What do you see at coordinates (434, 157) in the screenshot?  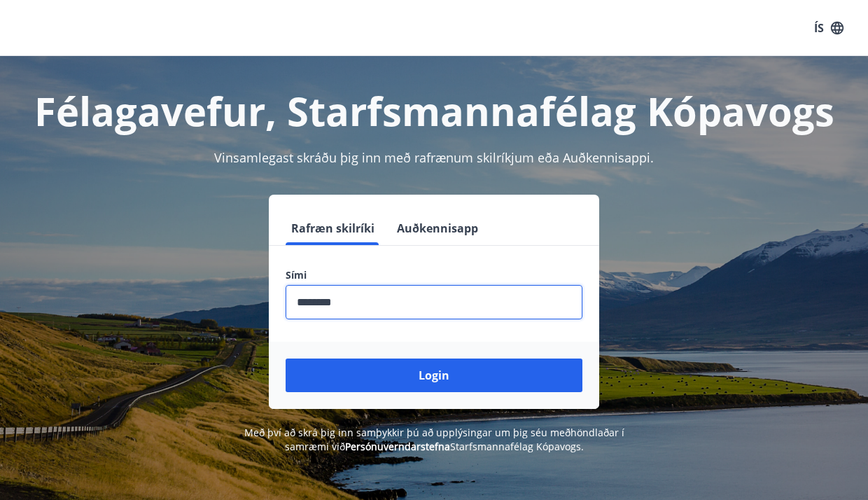 I see `span: Vinsamlegast skráðu þig inn með rafrænum skilríkjum eða Auðkennisappi.` at bounding box center [434, 157].